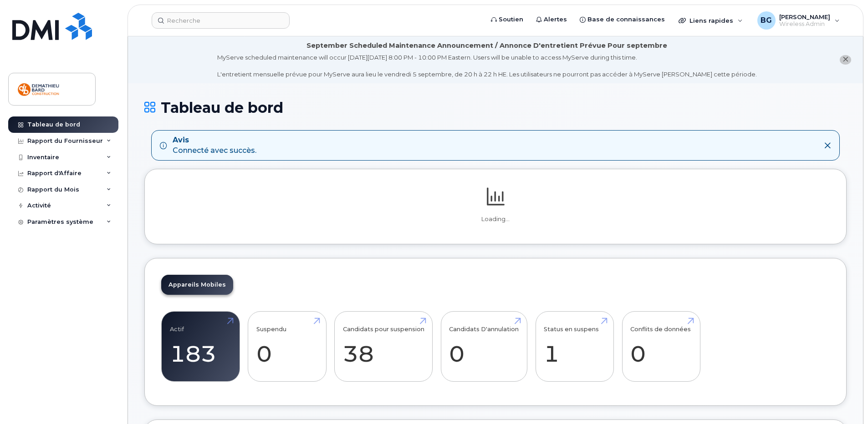  I want to click on p: Loading..., so click(496, 220).